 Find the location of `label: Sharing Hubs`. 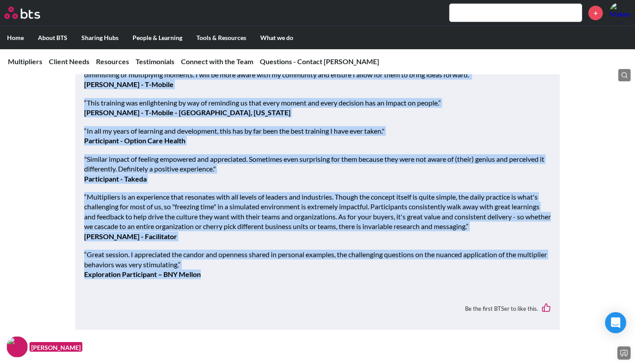

label: Sharing Hubs is located at coordinates (100, 38).